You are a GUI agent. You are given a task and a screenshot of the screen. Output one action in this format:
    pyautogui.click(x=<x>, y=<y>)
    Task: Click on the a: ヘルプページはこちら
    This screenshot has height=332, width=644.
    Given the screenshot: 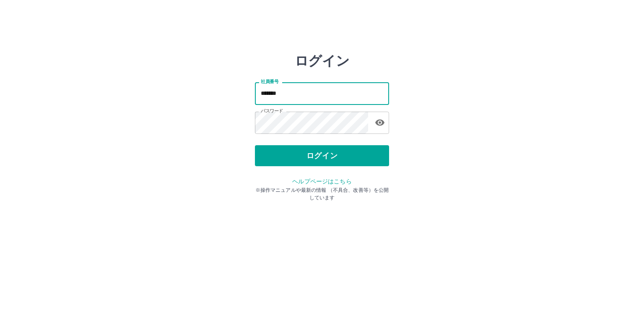 What is the action you would take?
    pyautogui.click(x=321, y=181)
    